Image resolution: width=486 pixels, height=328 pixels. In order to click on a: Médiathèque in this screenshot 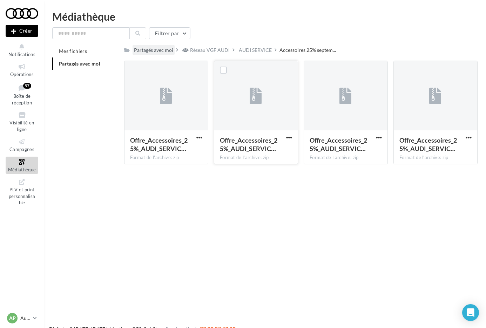, I will do `click(22, 165)`.